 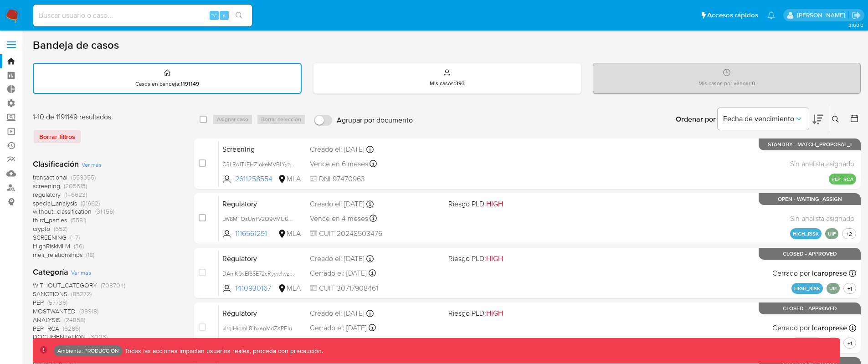 I want to click on span: Accesos rápidos, so click(x=732, y=15).